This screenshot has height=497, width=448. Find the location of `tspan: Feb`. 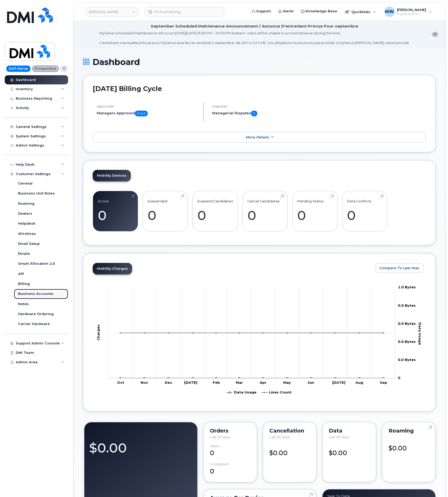

tspan: Feb is located at coordinates (216, 382).